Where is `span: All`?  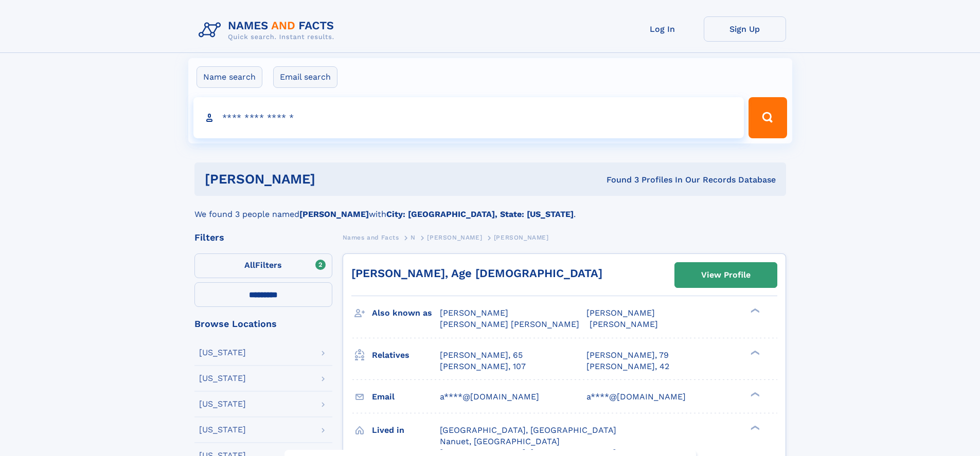
span: All is located at coordinates (249, 265).